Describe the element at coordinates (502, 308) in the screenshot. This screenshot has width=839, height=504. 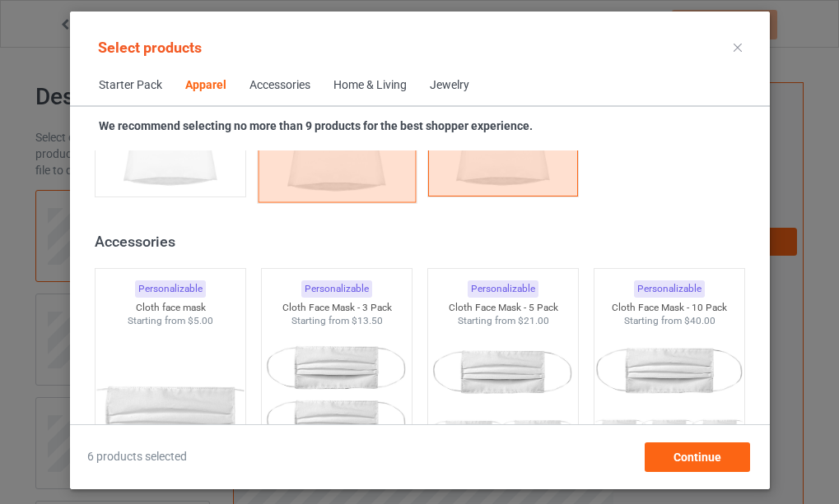
I see `div: Cloth Face Mask - 5 Pack` at that location.